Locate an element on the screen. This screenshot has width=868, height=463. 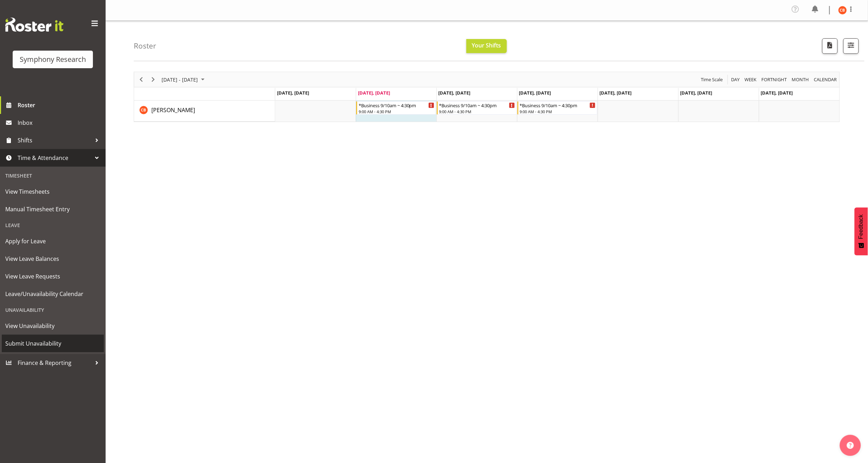
span: Day is located at coordinates (736, 80).